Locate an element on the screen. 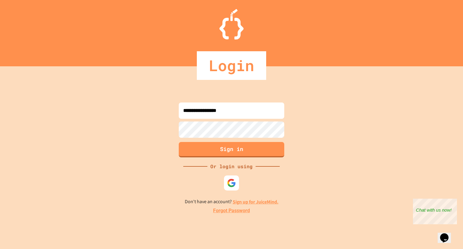 Image resolution: width=463 pixels, height=249 pixels. img: google-icon.svg is located at coordinates (231, 183).